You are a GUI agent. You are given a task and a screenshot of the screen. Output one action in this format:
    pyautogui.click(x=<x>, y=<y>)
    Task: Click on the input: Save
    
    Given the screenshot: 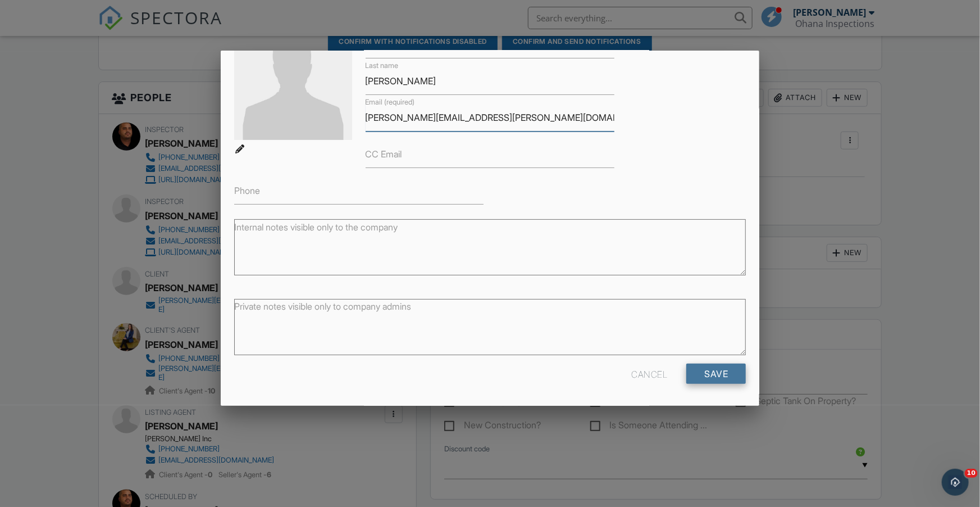 What is the action you would take?
    pyautogui.click(x=716, y=373)
    